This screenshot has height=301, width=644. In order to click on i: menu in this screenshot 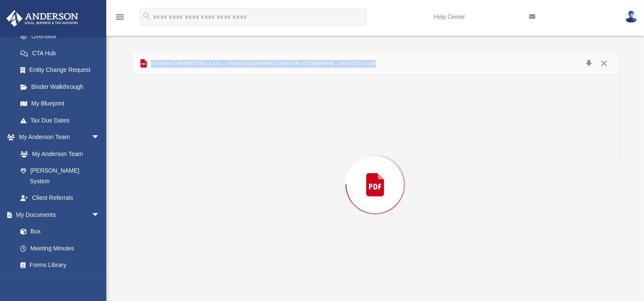, I will do `click(120, 17)`.